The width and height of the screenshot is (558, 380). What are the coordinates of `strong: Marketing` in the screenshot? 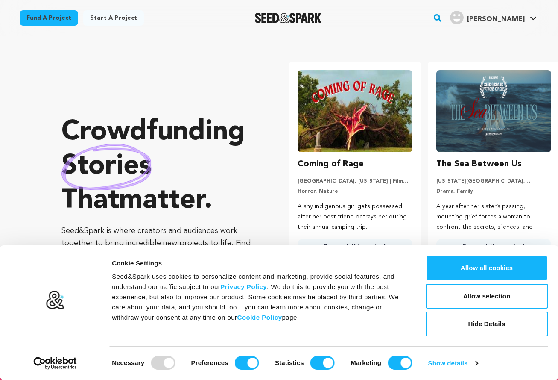 It's located at (366, 362).